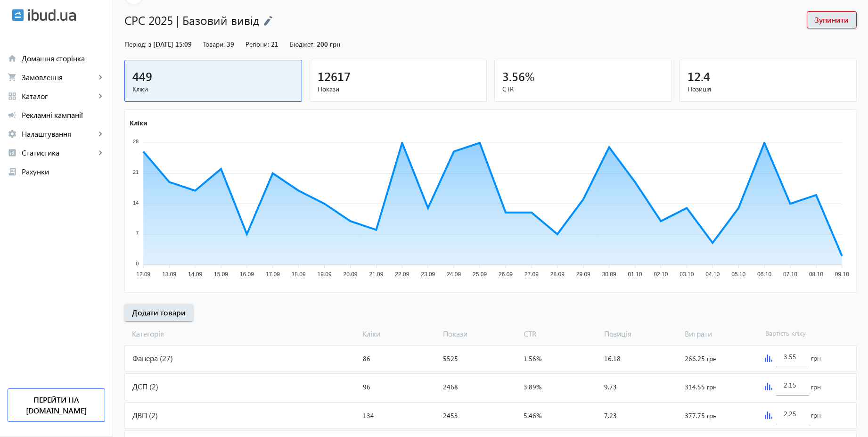 The height and width of the screenshot is (437, 868). I want to click on tspan: 27.09, so click(532, 275).